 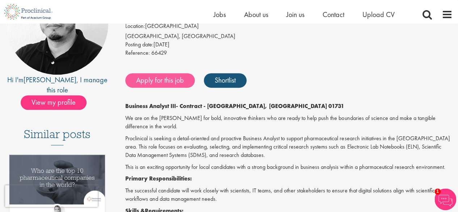 I want to click on a: Apply for this job, so click(x=160, y=80).